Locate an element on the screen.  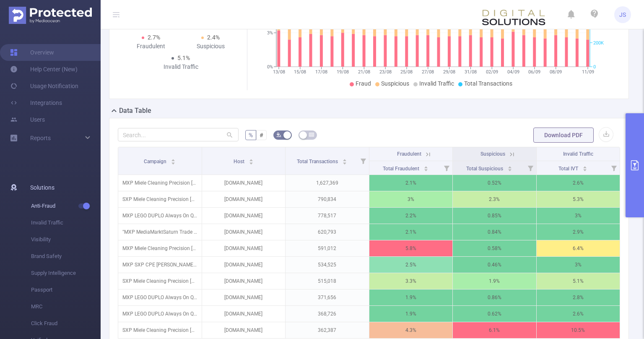
p: 1.9% is located at coordinates (494, 281).